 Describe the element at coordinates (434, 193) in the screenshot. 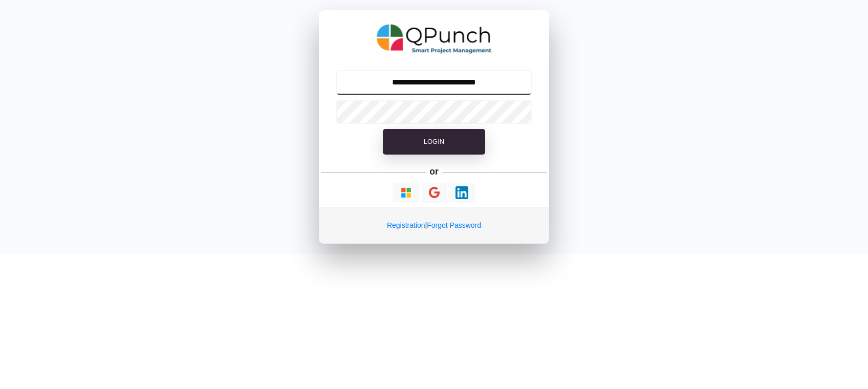

I see `button: Continue With Google` at that location.